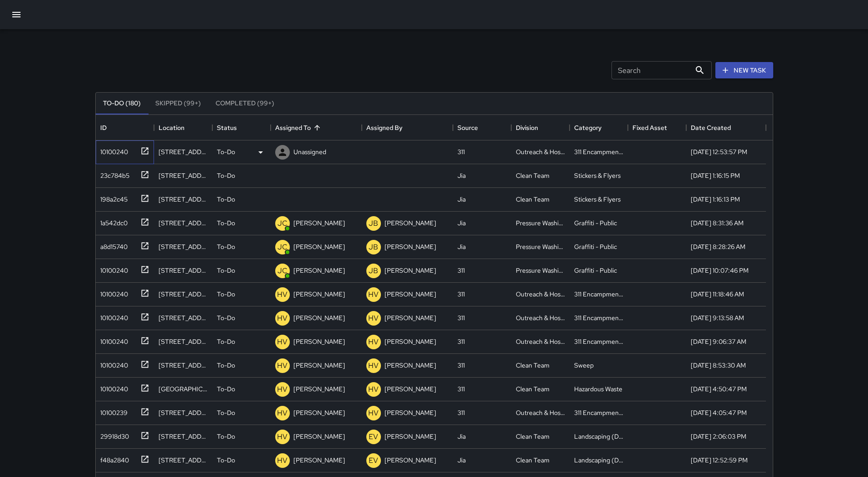 The height and width of the screenshot is (477, 868). Describe the element at coordinates (183, 246) in the screenshot. I see `div: 106 6th Street` at that location.